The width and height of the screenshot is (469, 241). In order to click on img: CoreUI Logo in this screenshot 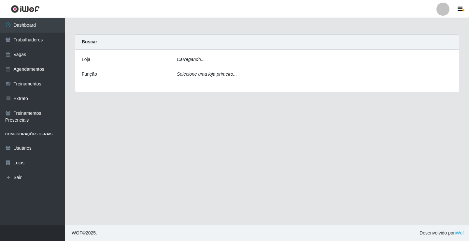, I will do `click(25, 9)`.